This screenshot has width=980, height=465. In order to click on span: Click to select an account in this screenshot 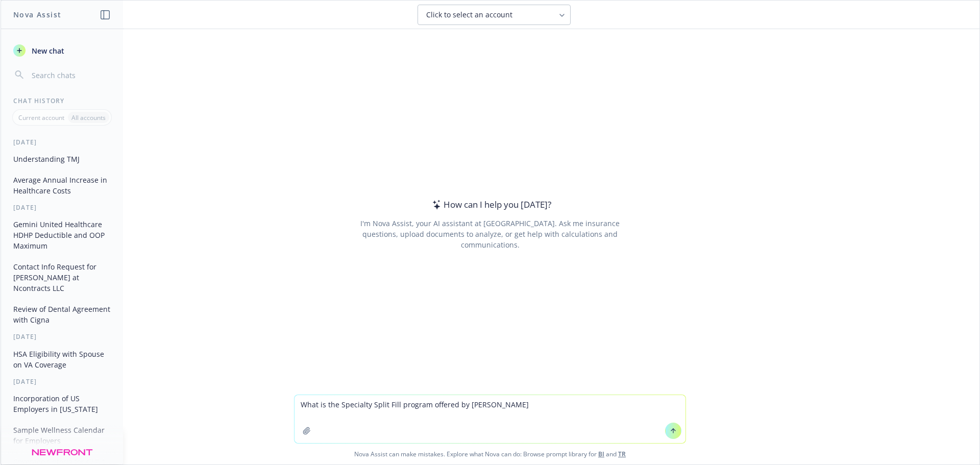, I will do `click(469, 15)`.